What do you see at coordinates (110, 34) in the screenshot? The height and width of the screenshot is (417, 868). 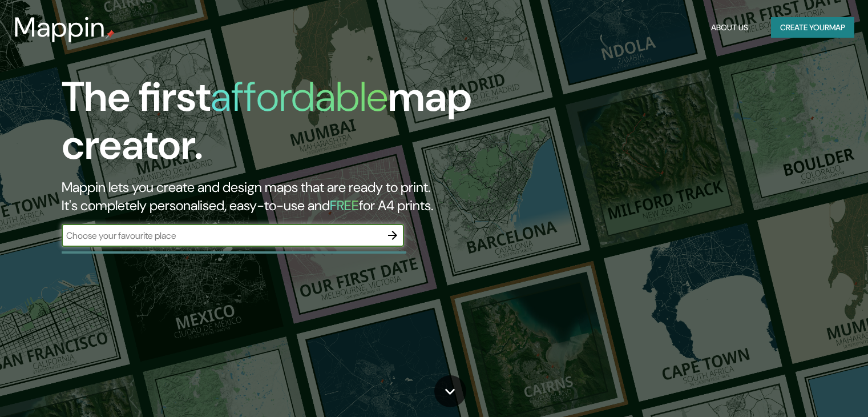 I see `img: mappin-pin` at bounding box center [110, 34].